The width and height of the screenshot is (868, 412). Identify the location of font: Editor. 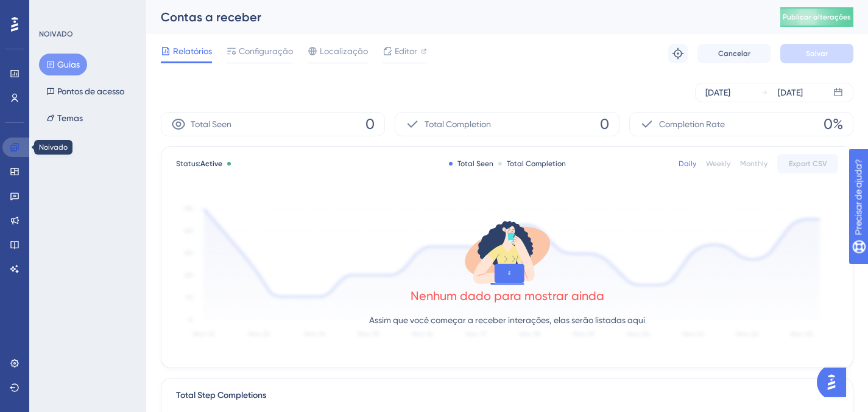
(406, 51).